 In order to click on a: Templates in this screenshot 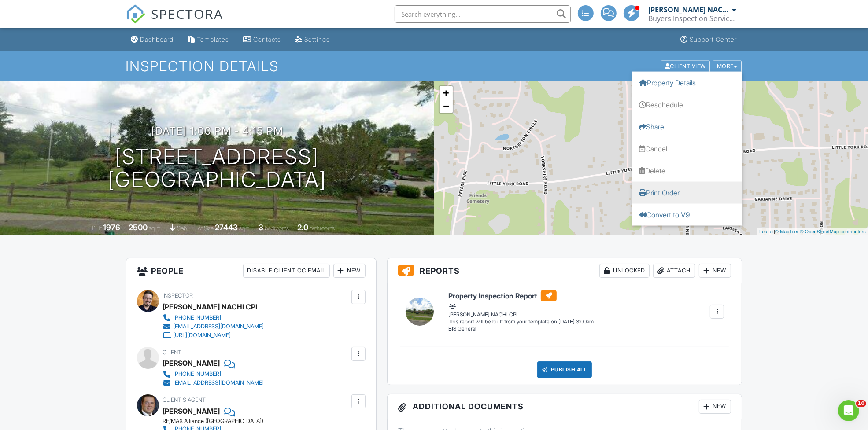, I will do `click(209, 39)`.